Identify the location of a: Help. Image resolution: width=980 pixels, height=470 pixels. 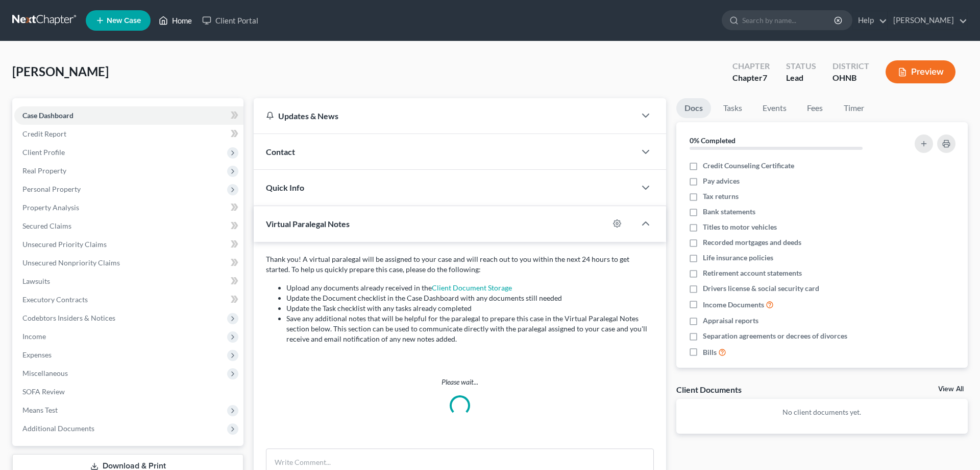
(870, 20).